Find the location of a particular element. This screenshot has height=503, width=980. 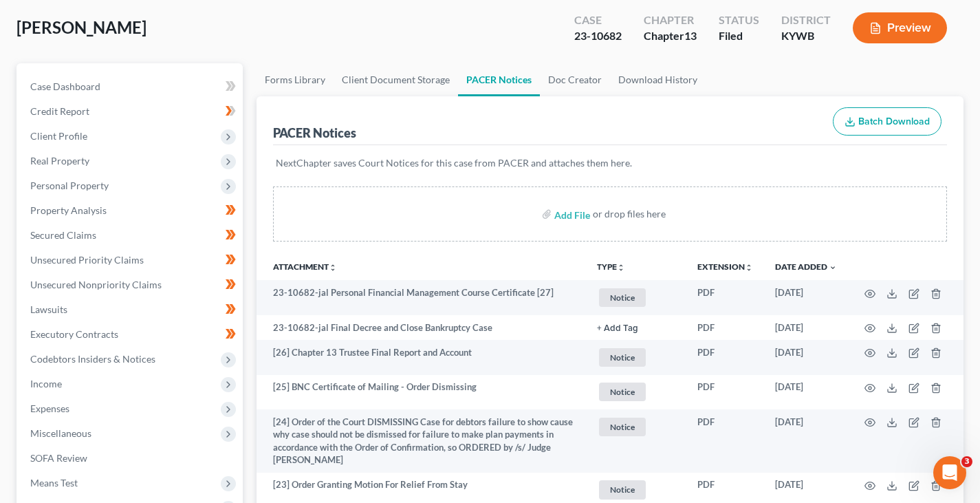

a: Secured Claims is located at coordinates (130, 236).